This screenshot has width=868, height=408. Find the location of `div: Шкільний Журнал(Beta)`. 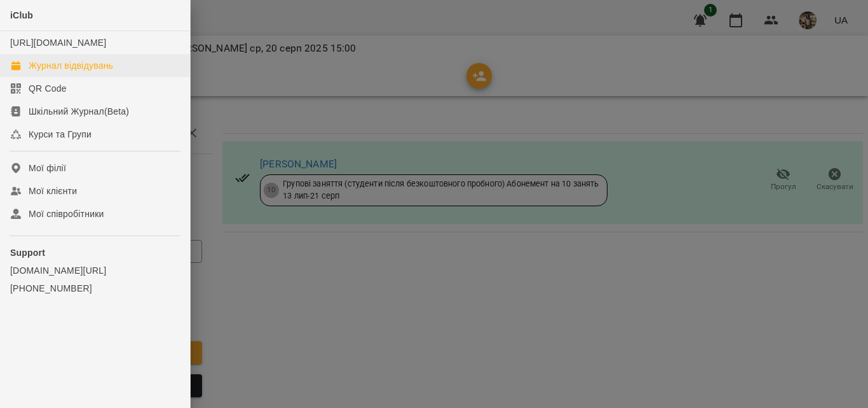

div: Шкільний Журнал(Beta) is located at coordinates (79, 112).